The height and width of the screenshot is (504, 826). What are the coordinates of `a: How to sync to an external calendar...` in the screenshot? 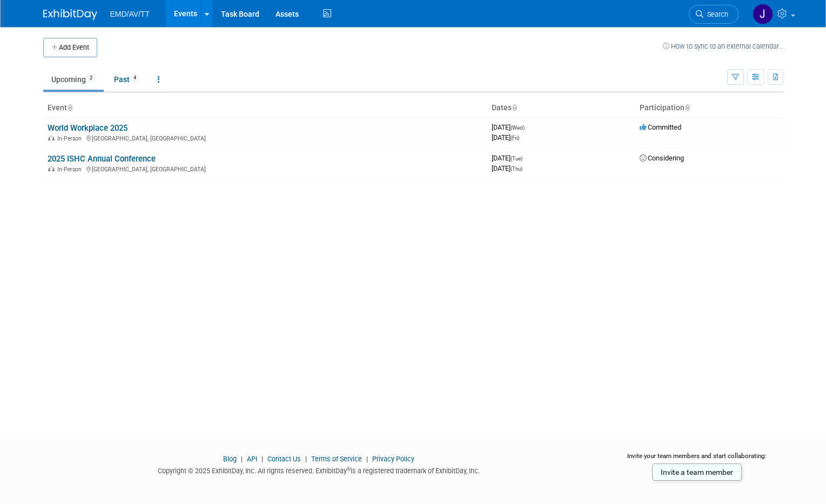 It's located at (722, 46).